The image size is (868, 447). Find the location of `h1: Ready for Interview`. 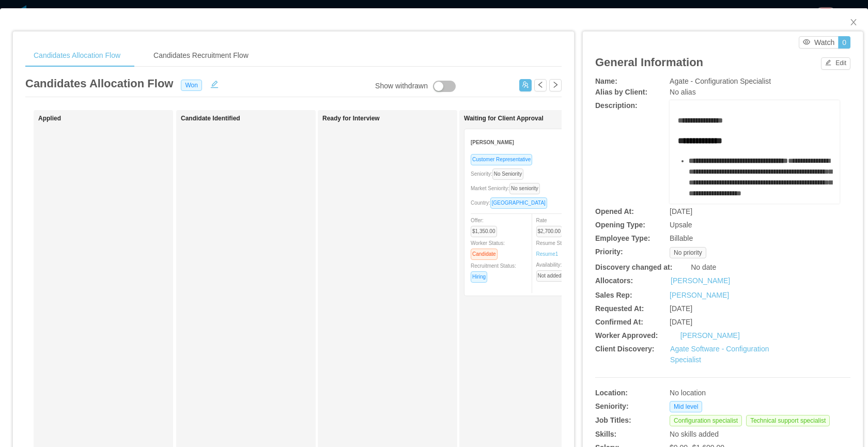

h1: Ready for Interview is located at coordinates (395, 119).